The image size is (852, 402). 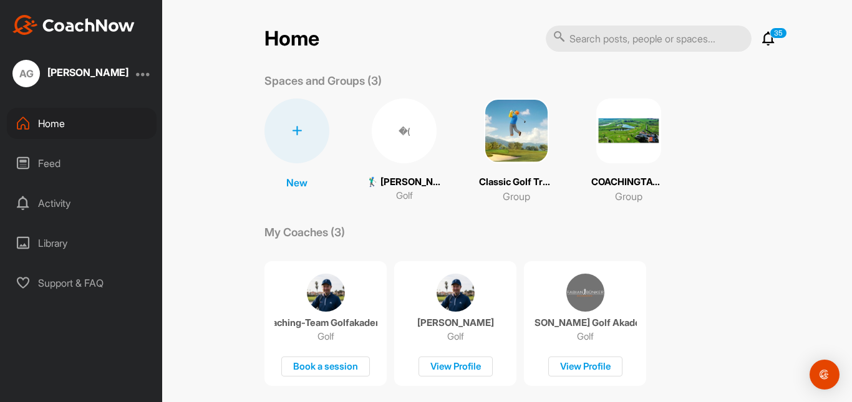 What do you see at coordinates (82, 283) in the screenshot?
I see `div: Support & FAQ` at bounding box center [82, 283].